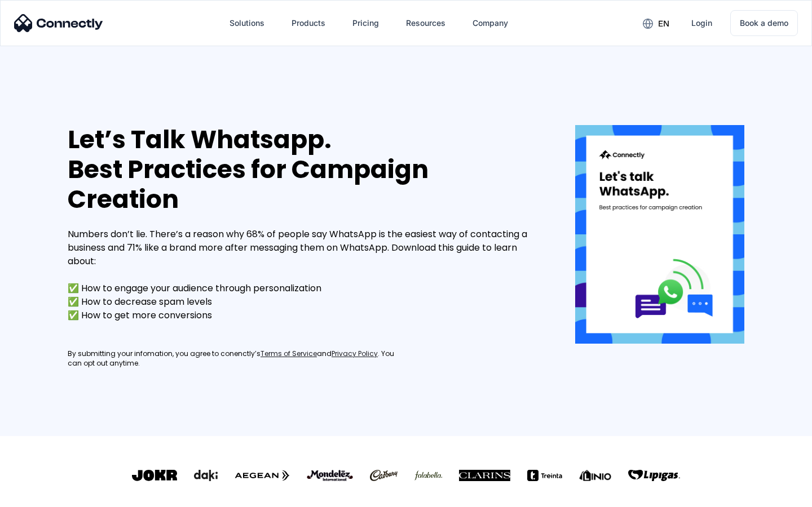  What do you see at coordinates (490, 23) in the screenshot?
I see `div: Company` at bounding box center [490, 23].